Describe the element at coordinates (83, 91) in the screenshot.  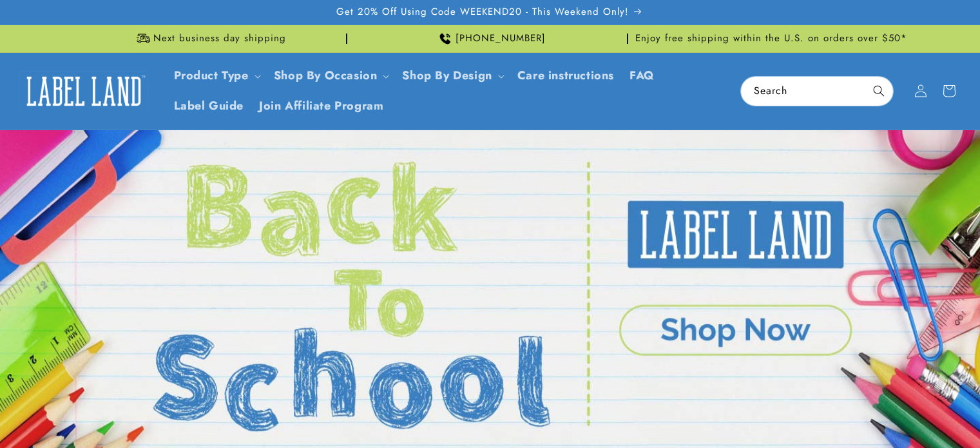
I see `img: Label Land` at that location.